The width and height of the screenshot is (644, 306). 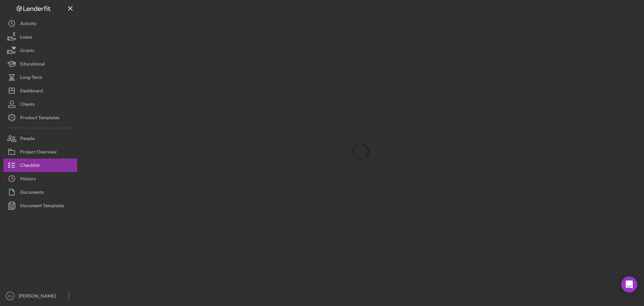 What do you see at coordinates (40, 90) in the screenshot?
I see `button: Dashboard` at bounding box center [40, 90].